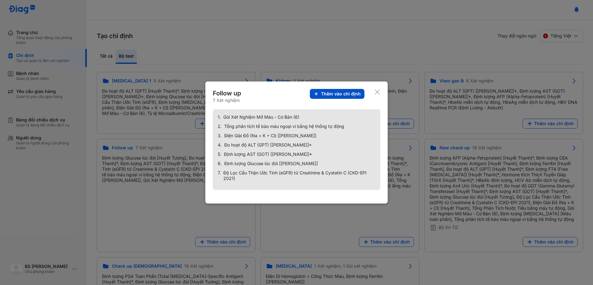  Describe the element at coordinates (219, 154) in the screenshot. I see `span: 5.` at that location.